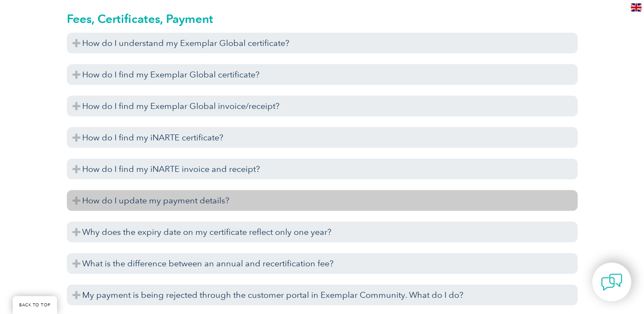 This screenshot has width=644, height=314. I want to click on h3: My payment is being rejected through the customer portal in Exemplar Community. What do I do?, so click(322, 295).